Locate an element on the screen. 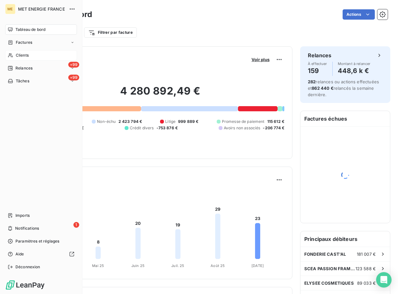  span: Clients is located at coordinates (22, 55).